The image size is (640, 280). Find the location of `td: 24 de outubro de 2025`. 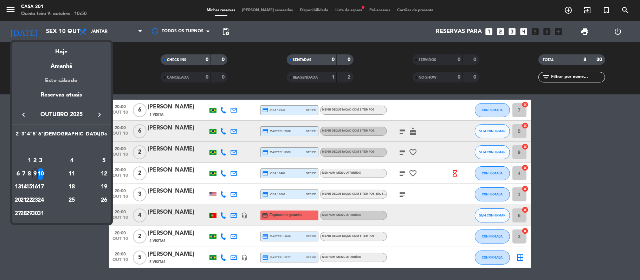

td: 24 de outubro de 2025 is located at coordinates (41, 201).